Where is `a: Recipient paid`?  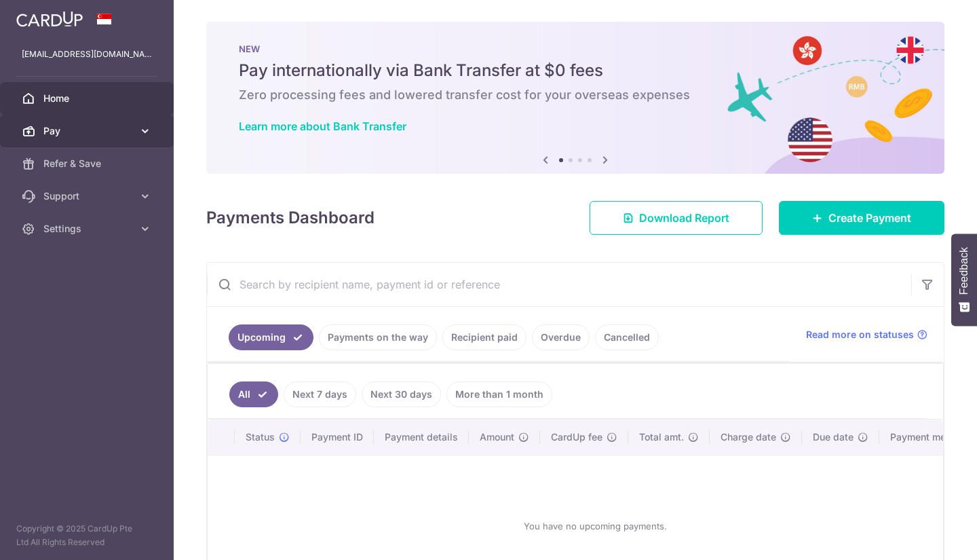 a: Recipient paid is located at coordinates (485, 337).